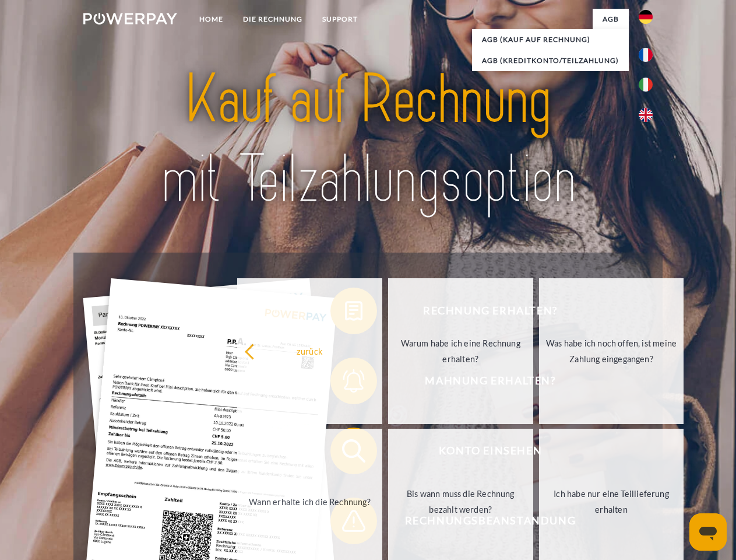 The width and height of the screenshot is (736, 560). What do you see at coordinates (130, 19) in the screenshot?
I see `img: logo-powerpay-white.svg` at bounding box center [130, 19].